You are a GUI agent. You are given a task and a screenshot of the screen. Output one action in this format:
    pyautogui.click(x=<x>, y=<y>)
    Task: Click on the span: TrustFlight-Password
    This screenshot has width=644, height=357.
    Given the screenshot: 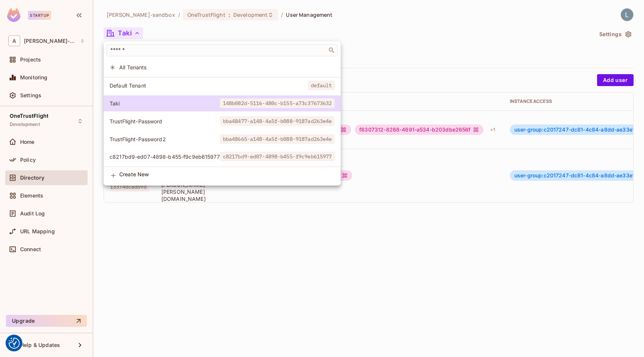 What is the action you would take?
    pyautogui.click(x=165, y=121)
    